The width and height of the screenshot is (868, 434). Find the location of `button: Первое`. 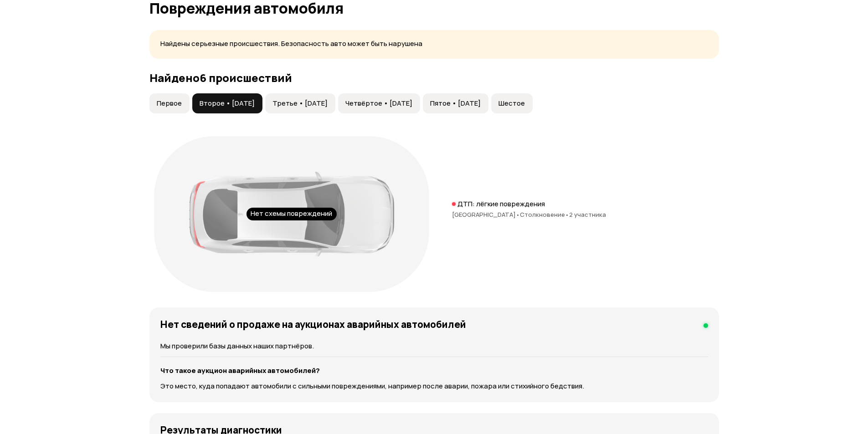

button: Первое is located at coordinates (169, 103).